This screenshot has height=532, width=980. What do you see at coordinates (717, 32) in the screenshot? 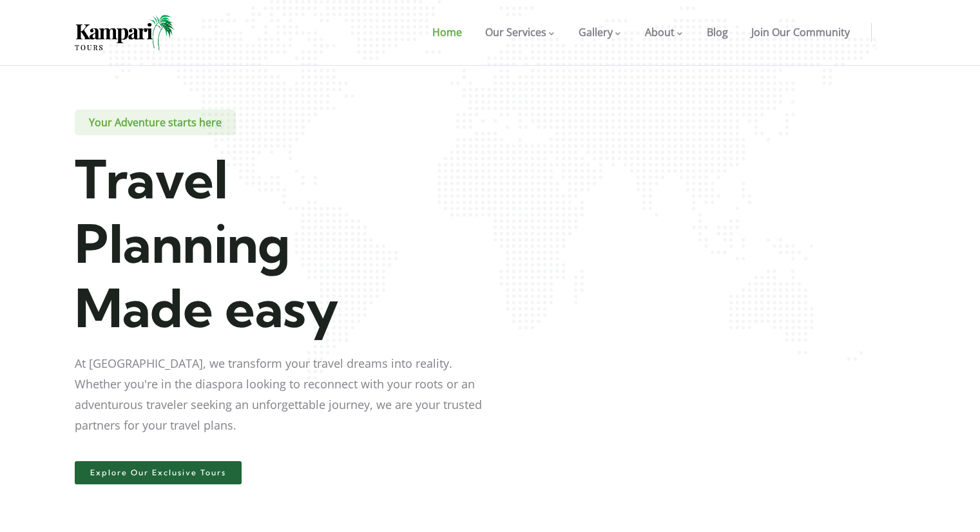
I see `span: Blog` at bounding box center [717, 32].